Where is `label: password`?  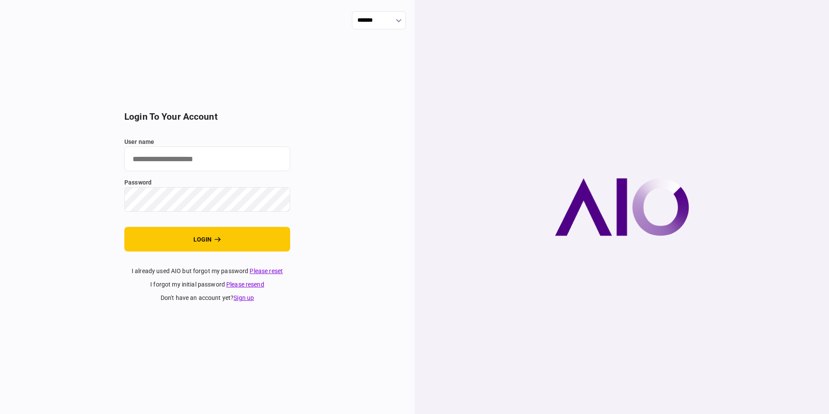 label: password is located at coordinates (207, 182).